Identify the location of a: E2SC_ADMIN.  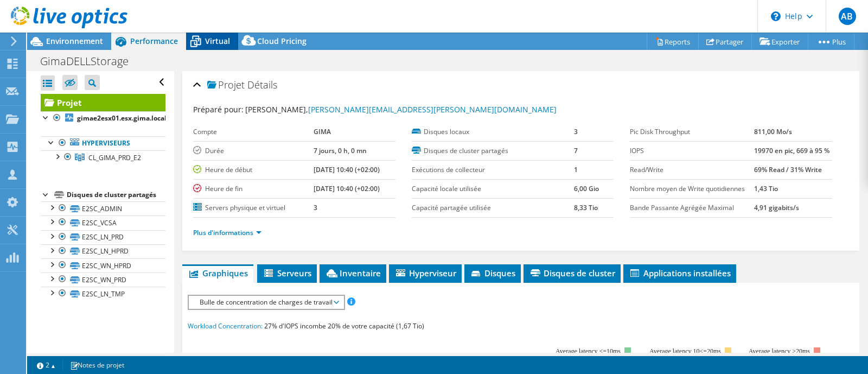
(103, 208).